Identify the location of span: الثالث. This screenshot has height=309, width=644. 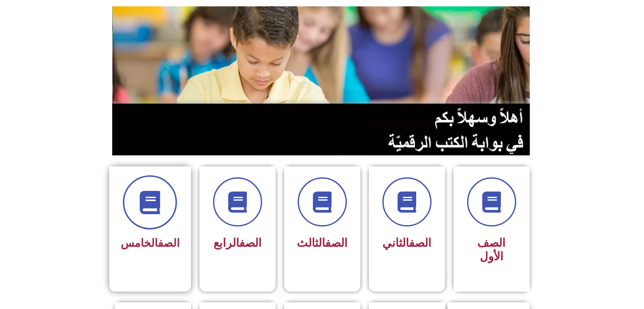
(322, 243).